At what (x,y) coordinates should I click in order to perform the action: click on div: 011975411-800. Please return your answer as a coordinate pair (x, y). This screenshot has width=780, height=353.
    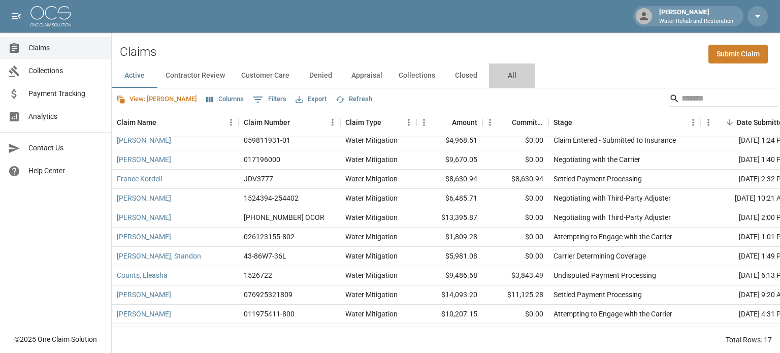
    Looking at the image, I should click on (269, 314).